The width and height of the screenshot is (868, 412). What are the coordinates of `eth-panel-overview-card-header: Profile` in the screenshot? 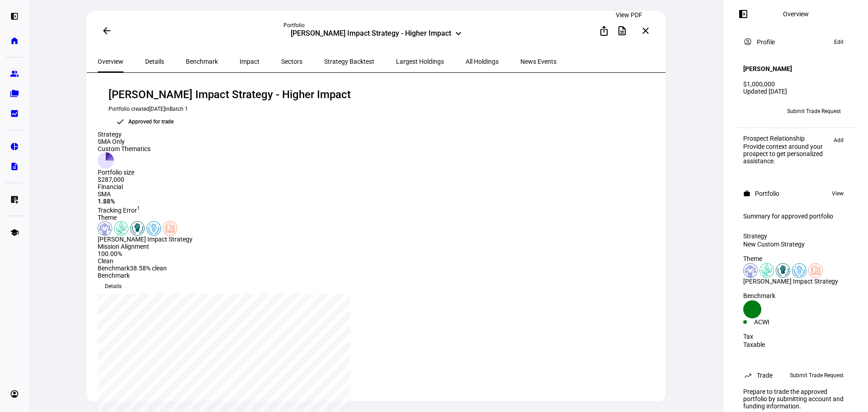 It's located at (795, 42).